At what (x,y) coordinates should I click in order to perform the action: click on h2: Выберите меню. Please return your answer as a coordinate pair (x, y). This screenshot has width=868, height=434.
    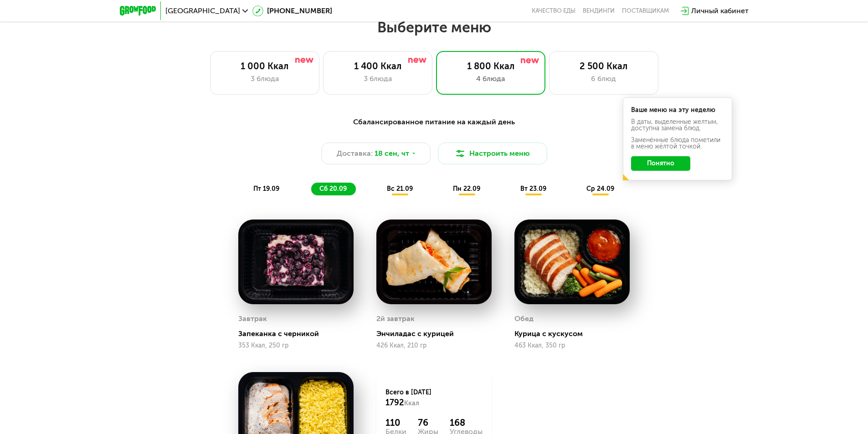
    Looking at the image, I should click on (434, 27).